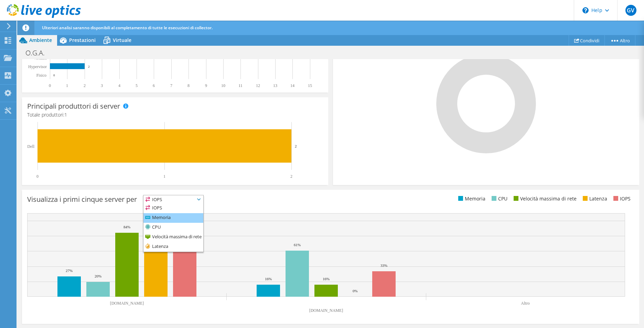  I want to click on svg: \n, so click(586, 10).